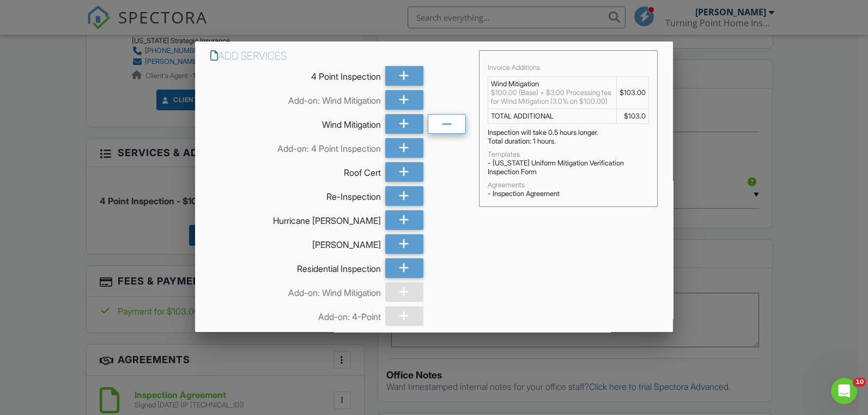  I want to click on td: TOTAL ADDITIONAL, so click(552, 116).